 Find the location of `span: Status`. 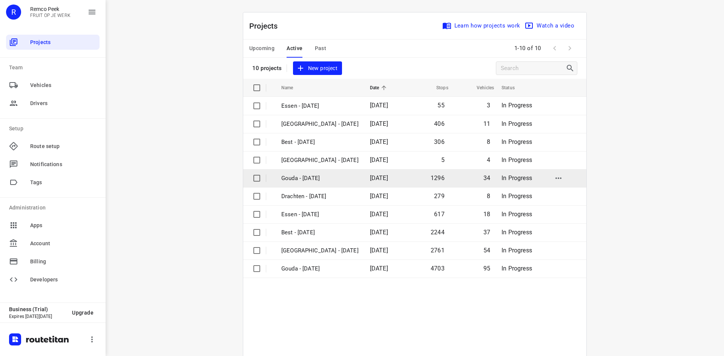

span: Status is located at coordinates (513, 88).